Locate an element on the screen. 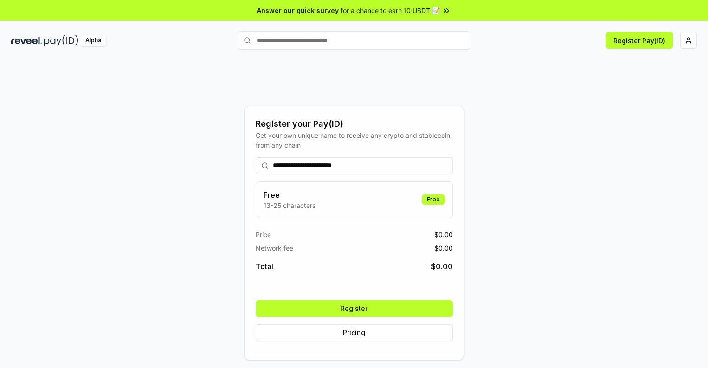 The height and width of the screenshot is (368, 708). button: Register Pay(ID) is located at coordinates (639, 40).